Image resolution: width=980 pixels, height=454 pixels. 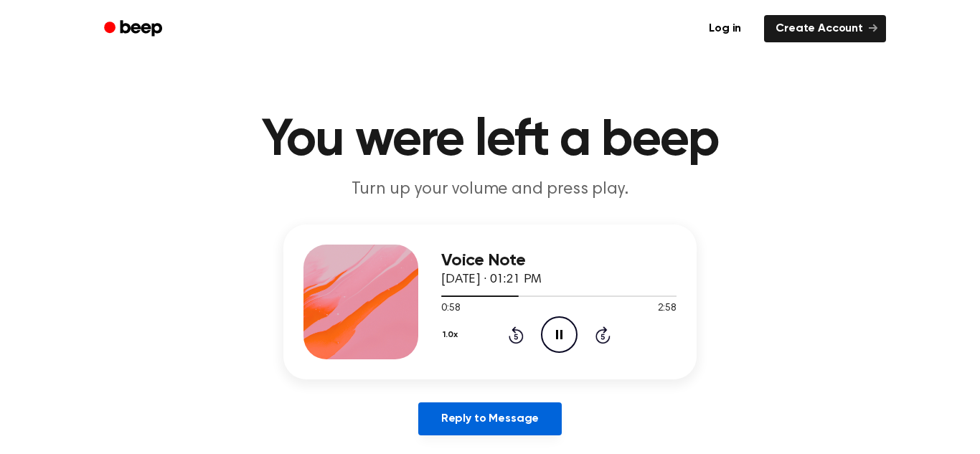 I want to click on a: Reply to Message, so click(x=490, y=418).